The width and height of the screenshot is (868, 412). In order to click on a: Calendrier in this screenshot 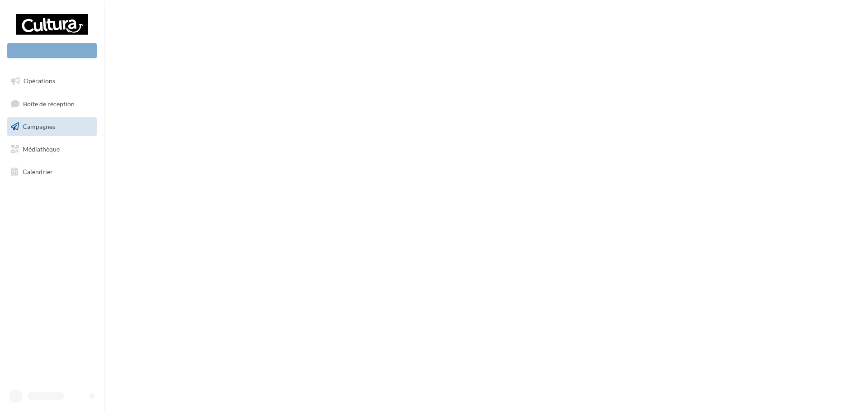, I will do `click(52, 172)`.